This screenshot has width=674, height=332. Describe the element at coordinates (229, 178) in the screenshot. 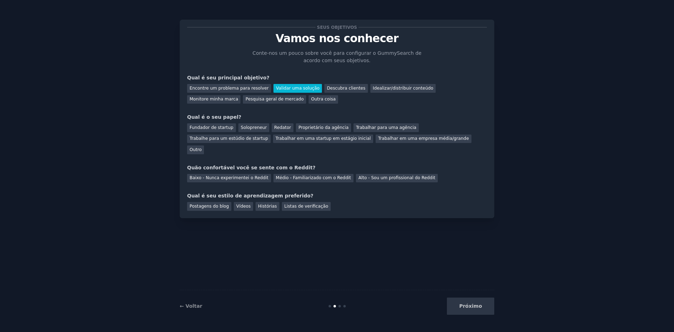

I see `font: Baixo - Nunca experimentei o Reddit` at that location.